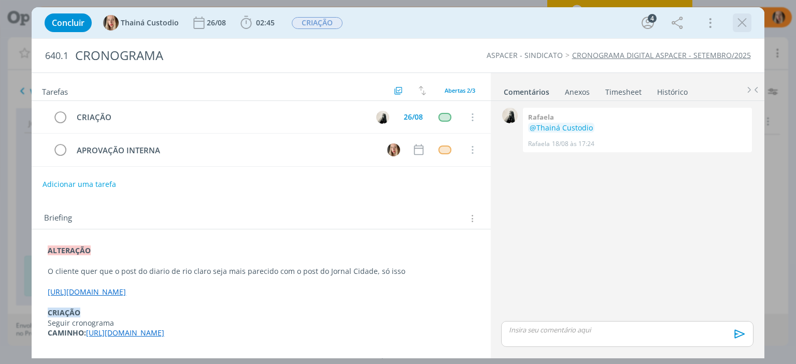 The width and height of the screenshot is (796, 364). What do you see at coordinates (561, 127) in the screenshot?
I see `span: @Thainá Custodio` at bounding box center [561, 127].